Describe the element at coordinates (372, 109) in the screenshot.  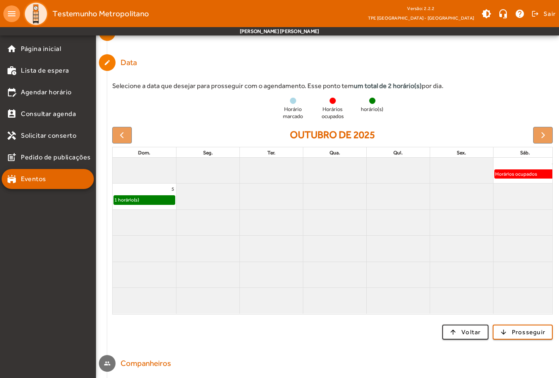
I see `span: horário(s)` at that location.